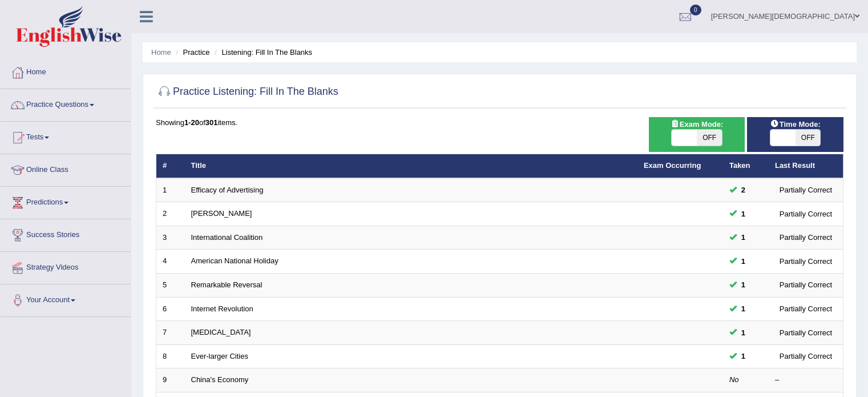 This screenshot has height=397, width=868. Describe the element at coordinates (66, 136) in the screenshot. I see `a: Tests` at that location.